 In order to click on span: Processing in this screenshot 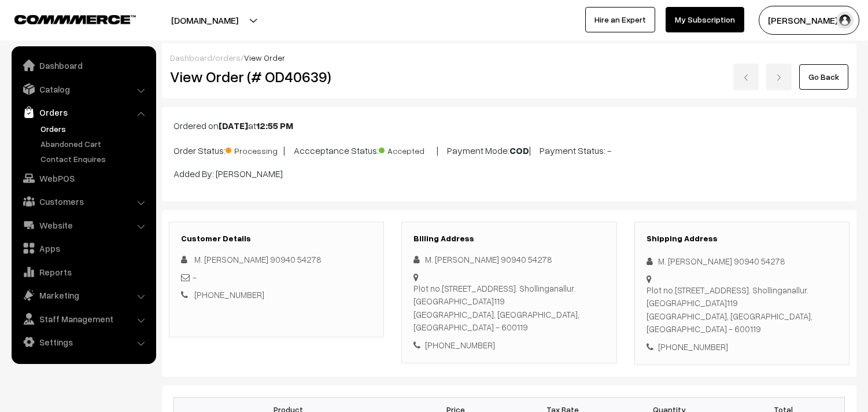, I will do `click(254, 150)`.